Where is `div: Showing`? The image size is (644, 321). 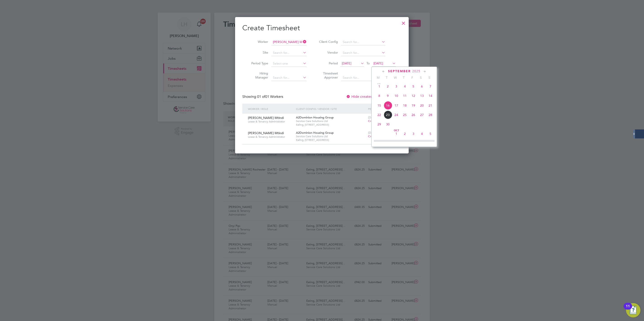
div: Showing is located at coordinates (263, 97).